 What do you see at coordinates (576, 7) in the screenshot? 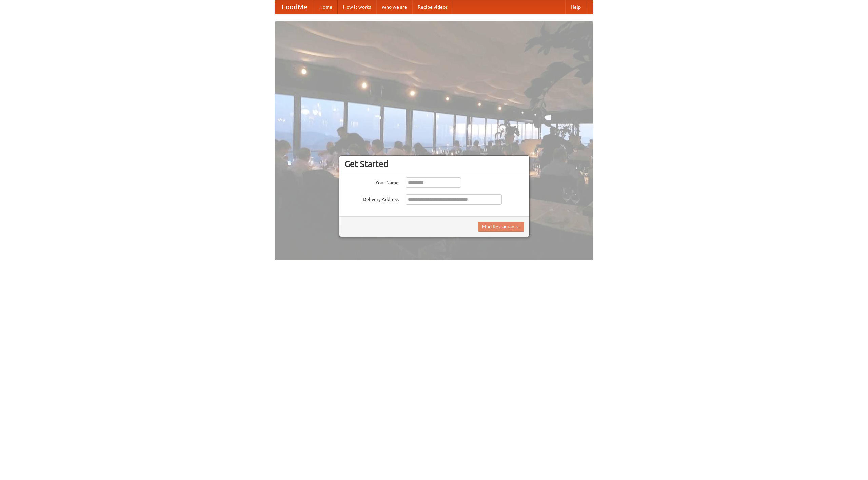
I see `a: Help` at bounding box center [576, 7].